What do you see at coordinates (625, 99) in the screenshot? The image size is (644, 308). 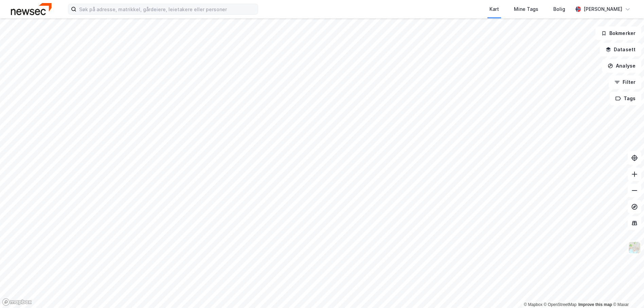 I see `button: Tags` at bounding box center [625, 99].